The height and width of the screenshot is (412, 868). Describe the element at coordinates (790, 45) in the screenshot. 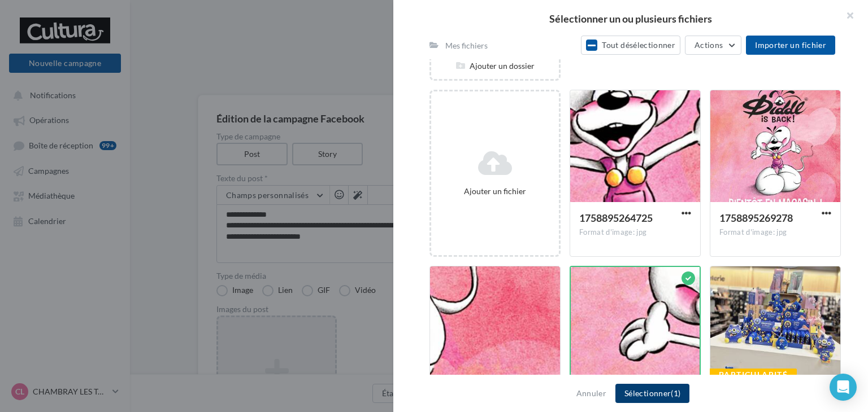

I see `span: Importer un fichier` at that location.